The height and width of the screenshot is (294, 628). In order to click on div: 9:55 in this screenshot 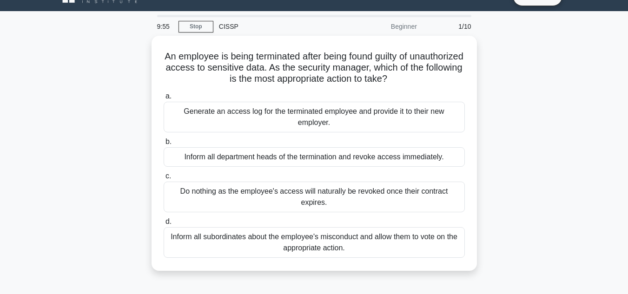, I will do `click(165, 26)`.